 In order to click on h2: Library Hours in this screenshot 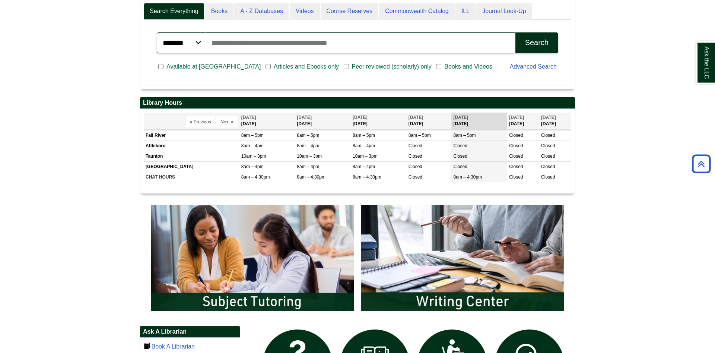, I will do `click(358, 103)`.